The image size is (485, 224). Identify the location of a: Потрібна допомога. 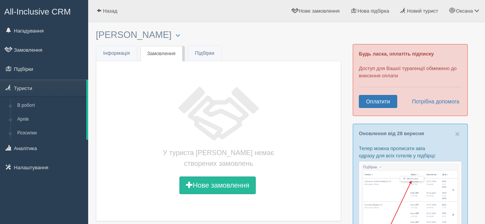
(433, 102).